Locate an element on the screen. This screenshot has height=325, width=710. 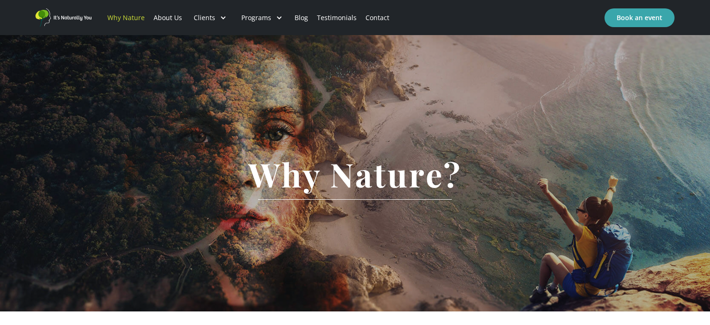
a: Testimonials is located at coordinates (337, 18).